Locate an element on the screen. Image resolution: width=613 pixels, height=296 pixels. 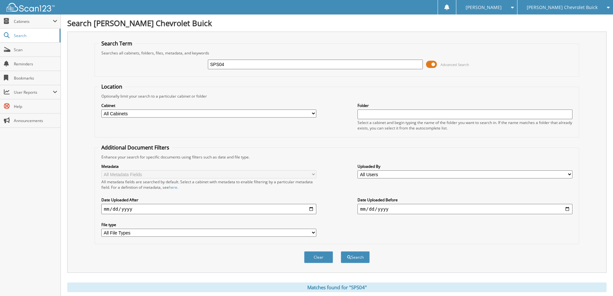
label: Cabinet is located at coordinates (209, 105).